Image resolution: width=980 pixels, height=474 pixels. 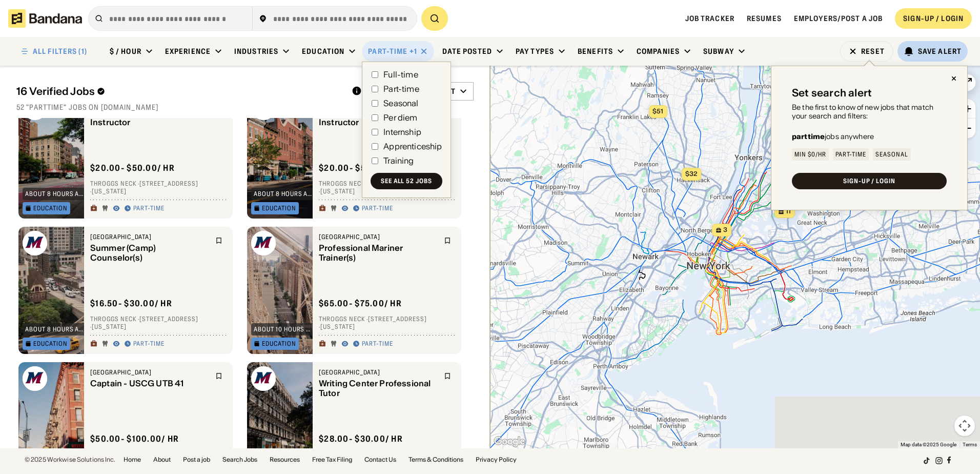 I want to click on div: Head Summer Powerboat Instructor, so click(x=150, y=117).